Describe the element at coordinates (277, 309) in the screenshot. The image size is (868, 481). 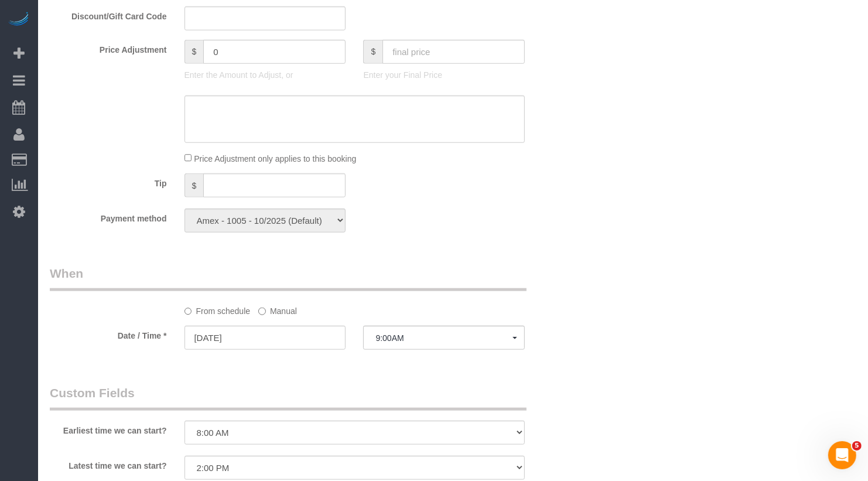
I see `label: Manual` at that location.